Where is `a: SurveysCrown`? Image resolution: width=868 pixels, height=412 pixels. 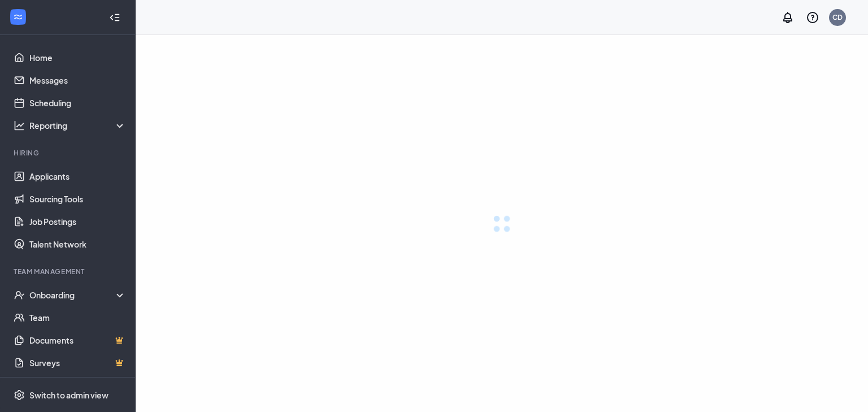
a: SurveysCrown is located at coordinates (78, 363).